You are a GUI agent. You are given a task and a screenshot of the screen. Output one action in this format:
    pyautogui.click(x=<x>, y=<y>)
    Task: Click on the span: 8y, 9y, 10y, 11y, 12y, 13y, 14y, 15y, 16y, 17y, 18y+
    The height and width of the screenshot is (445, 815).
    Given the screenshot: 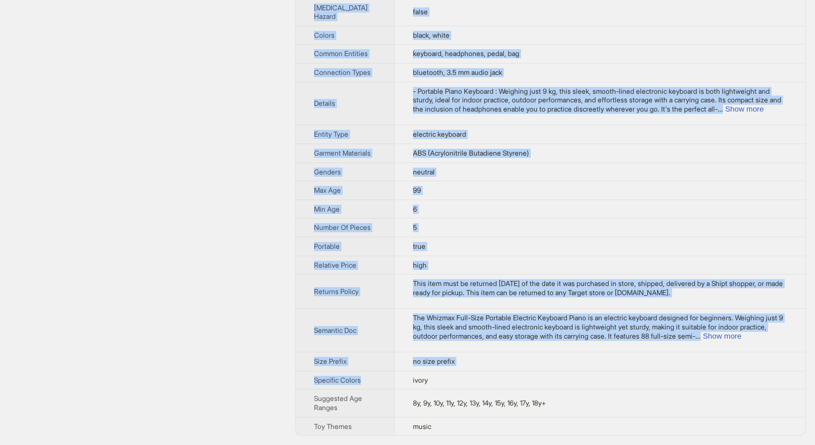 What is the action you would take?
    pyautogui.click(x=479, y=403)
    